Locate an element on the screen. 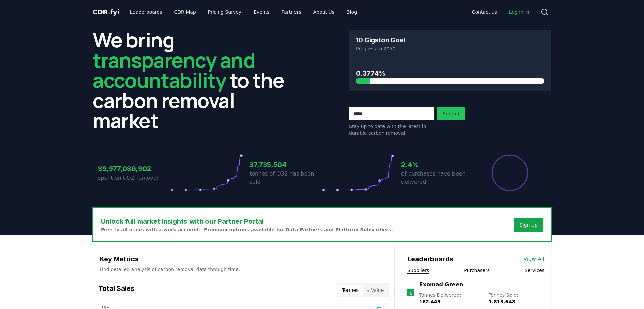 The height and width of the screenshot is (309, 644). p: Tonnes Sold : is located at coordinates (517, 298).